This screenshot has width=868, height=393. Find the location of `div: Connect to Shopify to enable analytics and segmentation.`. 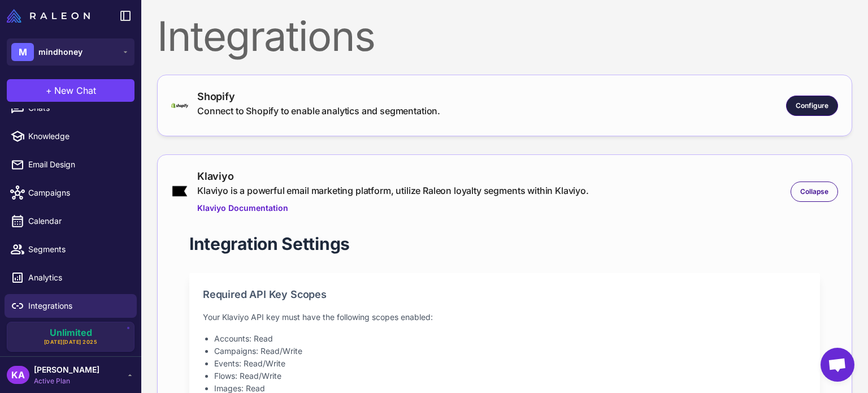

div: Connect to Shopify to enable analytics and segmentation. is located at coordinates (319, 111).